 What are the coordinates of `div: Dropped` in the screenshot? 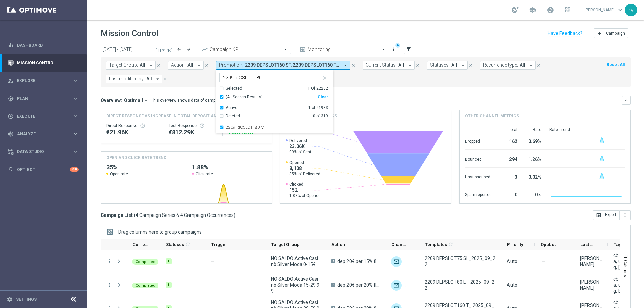 It's located at (478, 141).